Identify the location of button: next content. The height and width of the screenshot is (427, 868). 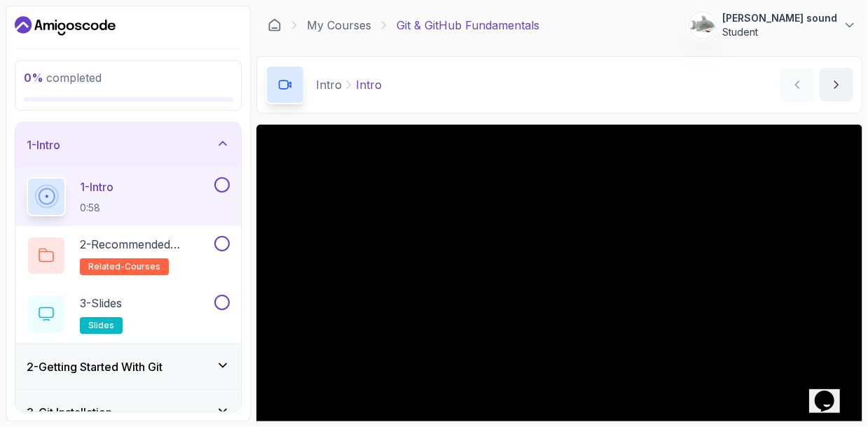
(836, 85).